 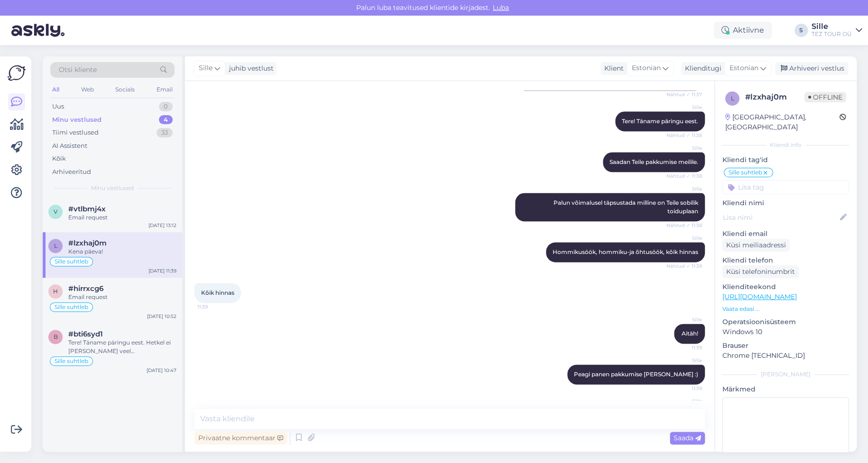 What do you see at coordinates (761, 271) in the screenshot?
I see `div: Küsi telefoninumbrit` at bounding box center [761, 271].